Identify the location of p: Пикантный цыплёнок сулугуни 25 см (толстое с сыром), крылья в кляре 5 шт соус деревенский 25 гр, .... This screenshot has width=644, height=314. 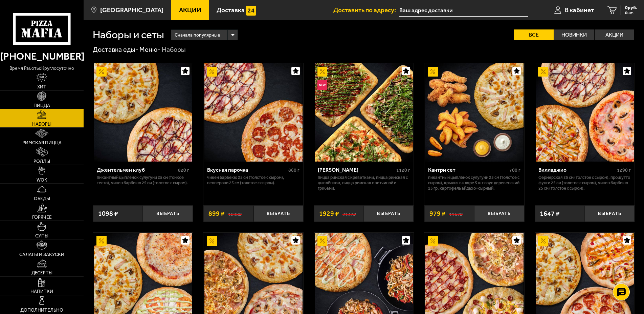
(474, 183).